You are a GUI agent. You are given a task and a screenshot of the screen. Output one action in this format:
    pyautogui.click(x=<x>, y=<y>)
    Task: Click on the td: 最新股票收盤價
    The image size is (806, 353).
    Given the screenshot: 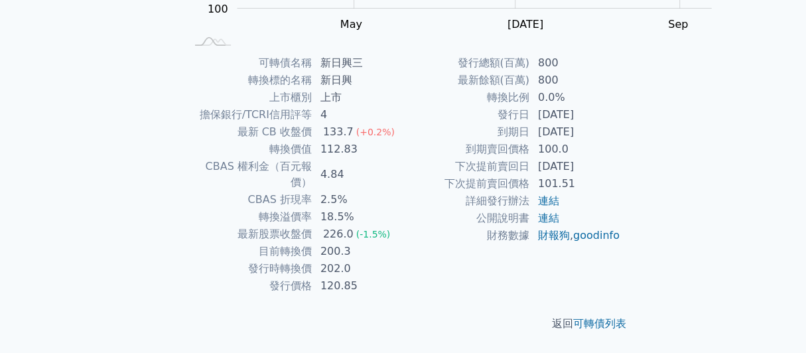 What is the action you would take?
    pyautogui.click(x=249, y=234)
    